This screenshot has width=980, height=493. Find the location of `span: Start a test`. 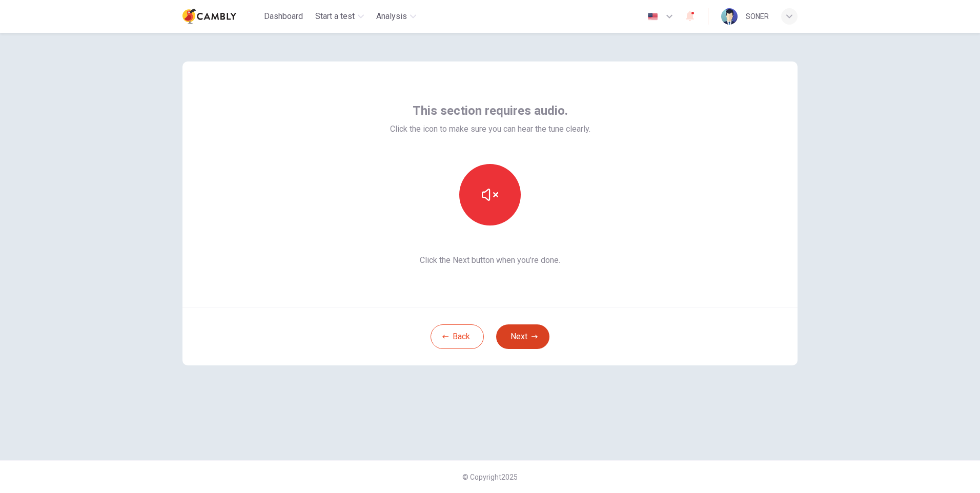

span: Start a test is located at coordinates (334, 16).